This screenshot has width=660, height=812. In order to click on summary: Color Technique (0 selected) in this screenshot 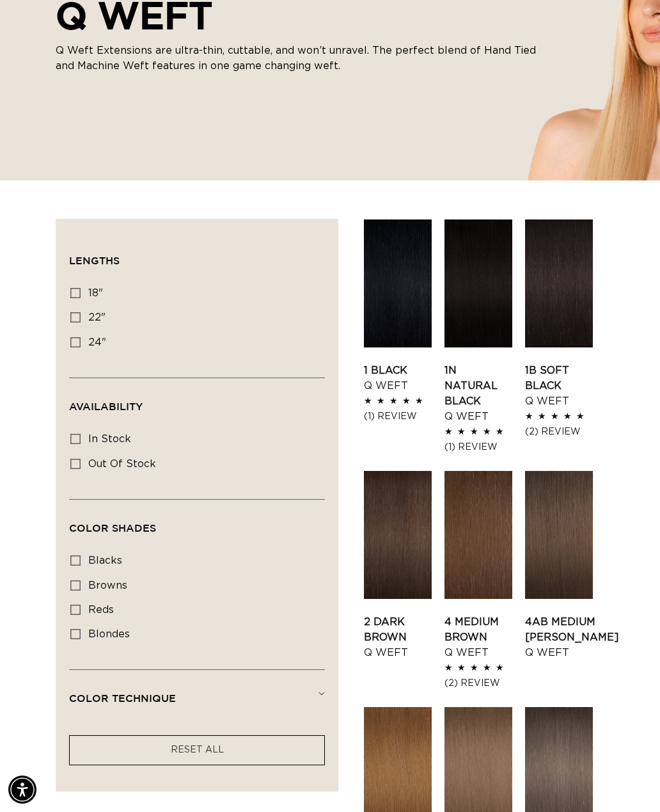, I will do `click(197, 693)`.